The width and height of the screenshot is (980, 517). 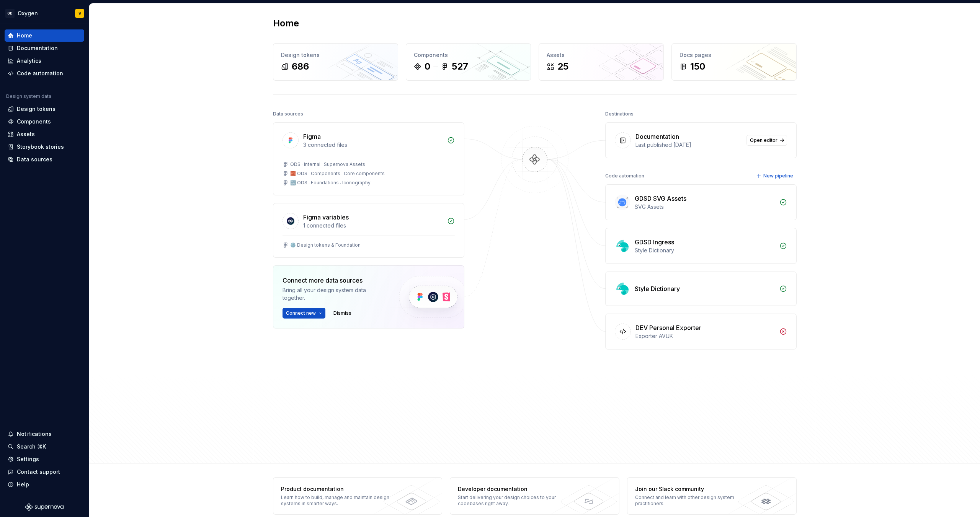 What do you see at coordinates (601, 62) in the screenshot?
I see `a: Assets25` at bounding box center [601, 62].